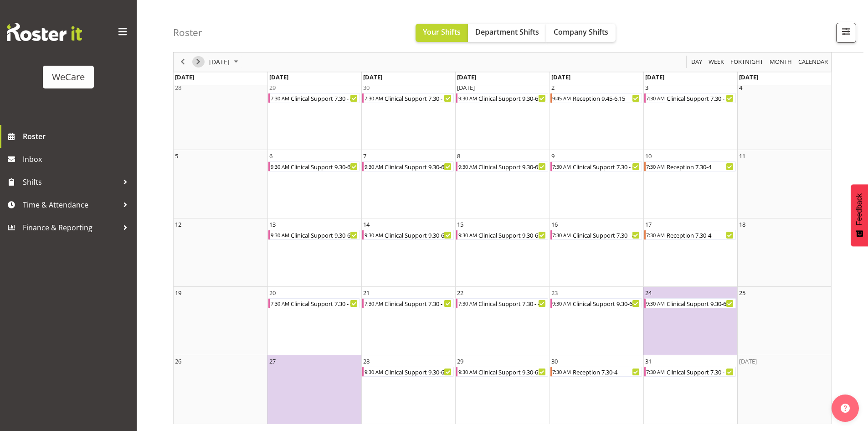  I want to click on div: 2, so click(553, 88).